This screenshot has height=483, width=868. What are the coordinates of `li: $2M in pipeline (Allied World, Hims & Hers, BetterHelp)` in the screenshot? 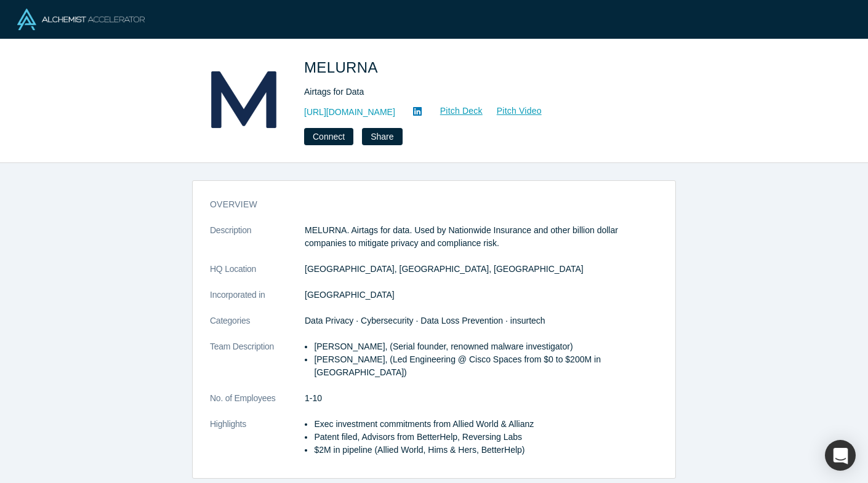 It's located at (485, 450).